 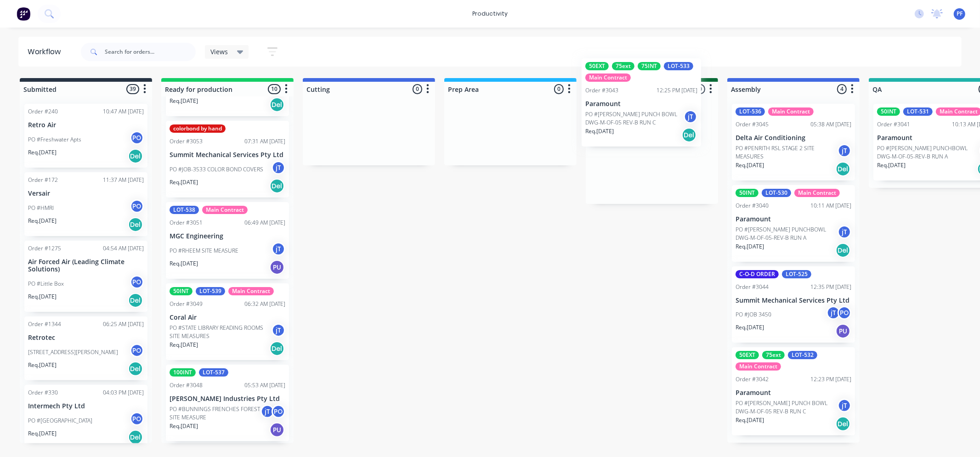 What do you see at coordinates (490, 14) in the screenshot?
I see `div: productivity` at bounding box center [490, 14].